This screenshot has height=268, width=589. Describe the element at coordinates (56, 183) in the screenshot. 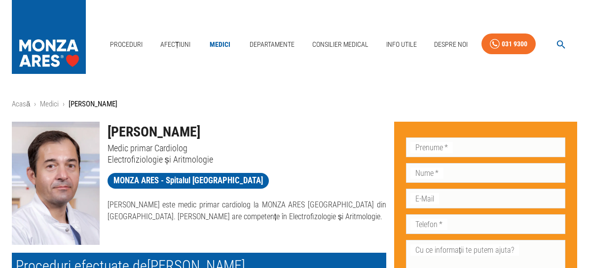

I see `img: Dr. Corneliu Iorgulescu` at that location.